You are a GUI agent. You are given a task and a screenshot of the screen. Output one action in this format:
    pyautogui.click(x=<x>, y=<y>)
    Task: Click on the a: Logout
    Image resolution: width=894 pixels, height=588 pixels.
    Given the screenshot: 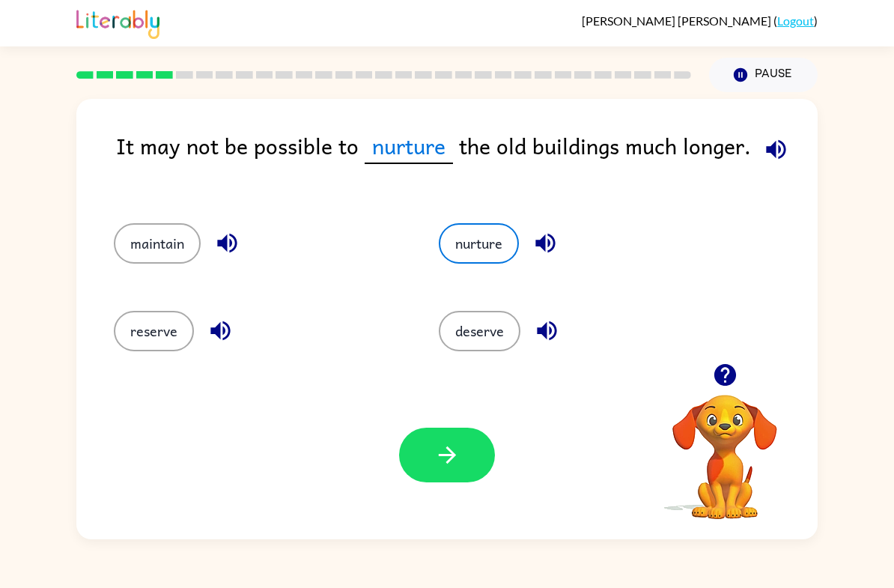 What is the action you would take?
    pyautogui.click(x=796, y=20)
    